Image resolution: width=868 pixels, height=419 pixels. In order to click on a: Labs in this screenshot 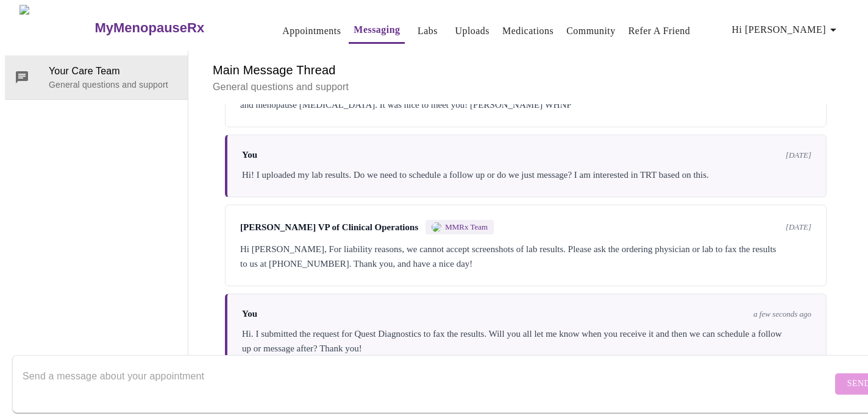, I will do `click(428, 32)`.